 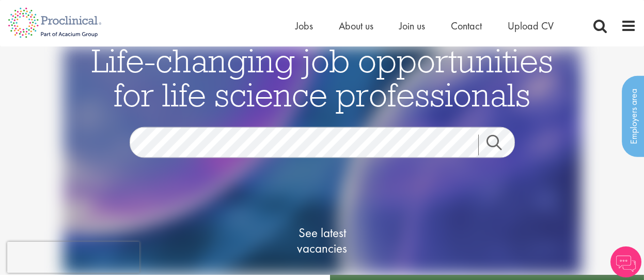 I want to click on span: Contact, so click(x=466, y=26).